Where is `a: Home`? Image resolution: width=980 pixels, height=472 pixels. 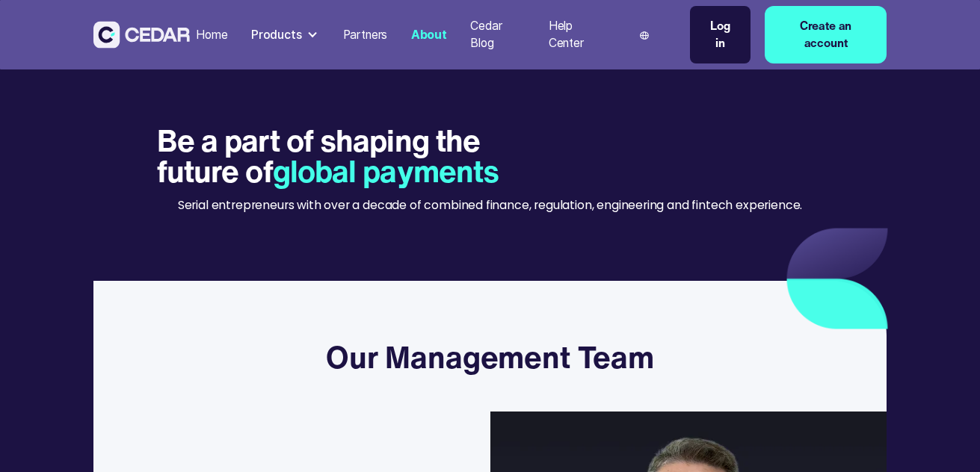
a: Home is located at coordinates (211, 35).